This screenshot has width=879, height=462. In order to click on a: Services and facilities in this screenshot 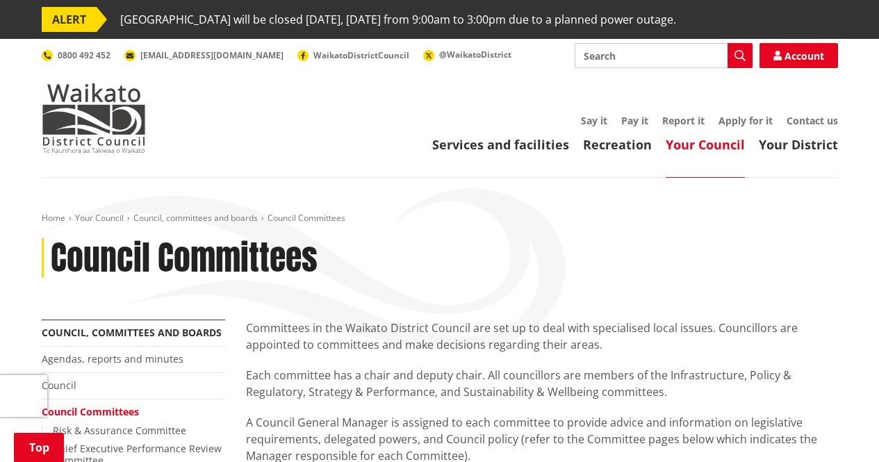, I will do `click(500, 144)`.